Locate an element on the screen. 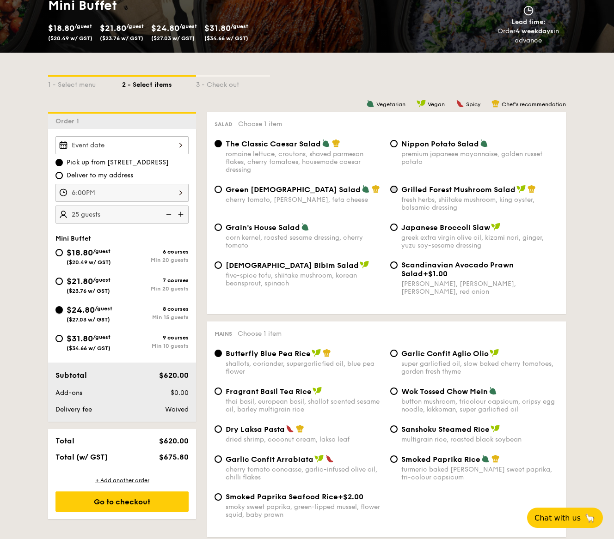 The height and width of the screenshot is (539, 614). span: Grain's House Salad is located at coordinates (262, 227).